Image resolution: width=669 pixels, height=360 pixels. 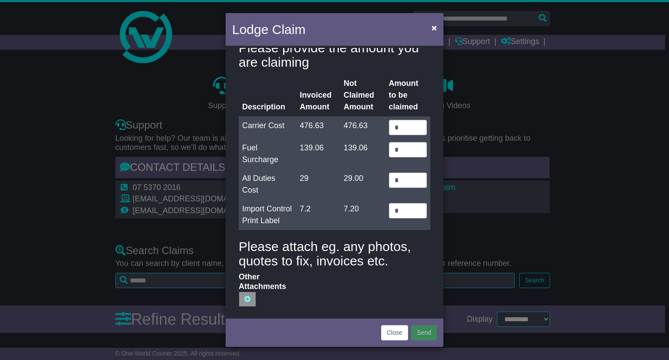 I want to click on td: Fuel Surcharge, so click(x=267, y=154).